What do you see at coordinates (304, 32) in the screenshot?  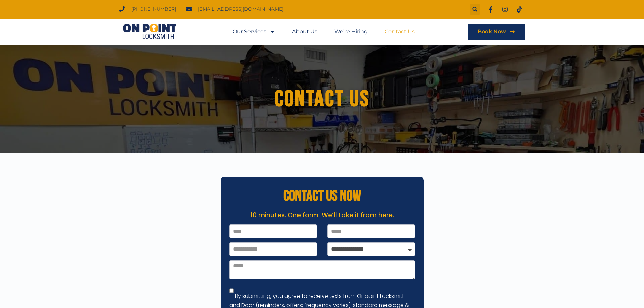 I see `a: About Us` at bounding box center [304, 32].